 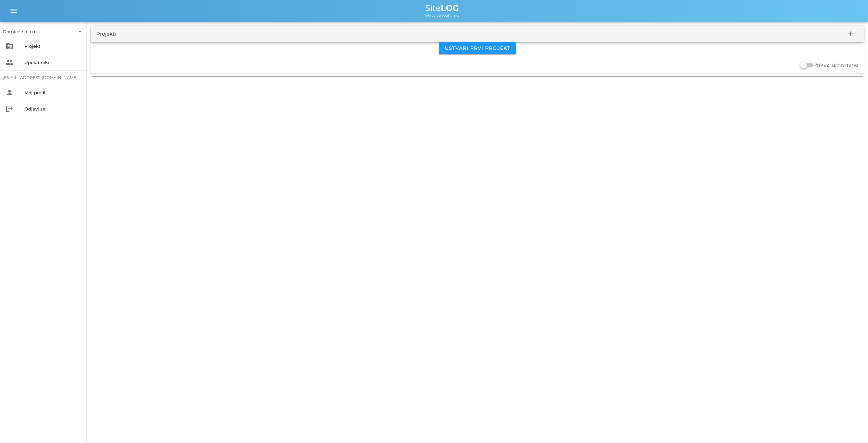 What do you see at coordinates (10, 63) in the screenshot?
I see `i: people` at bounding box center [10, 63].